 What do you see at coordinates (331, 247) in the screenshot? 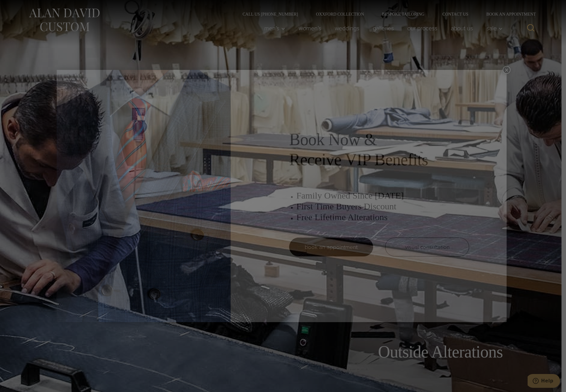
I see `a: book an appointment` at bounding box center [331, 247].